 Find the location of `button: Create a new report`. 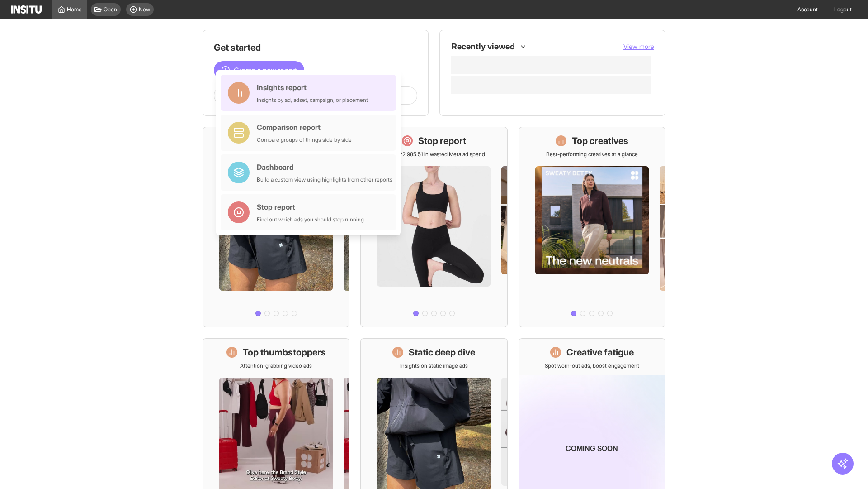

button: Create a new report is located at coordinates (259, 70).